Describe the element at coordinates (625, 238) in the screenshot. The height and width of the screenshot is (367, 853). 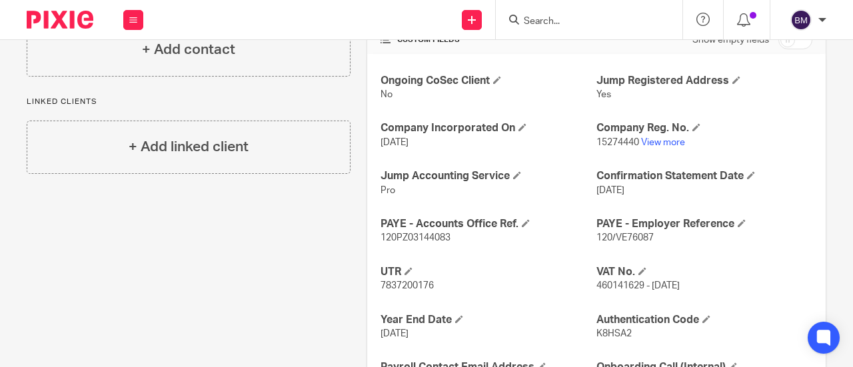
I see `span: 120/VE76087` at that location.